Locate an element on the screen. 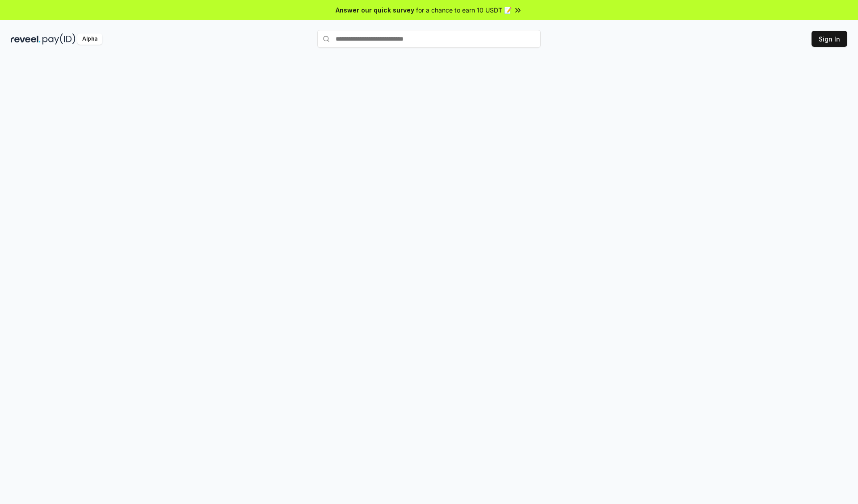 This screenshot has height=504, width=858. div: Alpha is located at coordinates (90, 39).